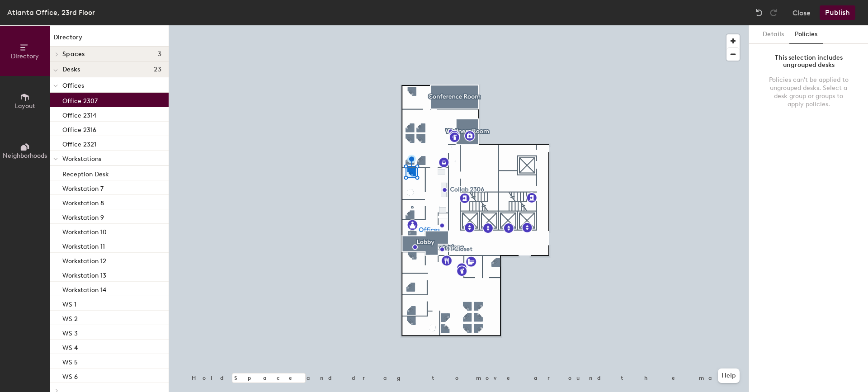 The width and height of the screenshot is (868, 392). I want to click on p: WS 2, so click(70, 317).